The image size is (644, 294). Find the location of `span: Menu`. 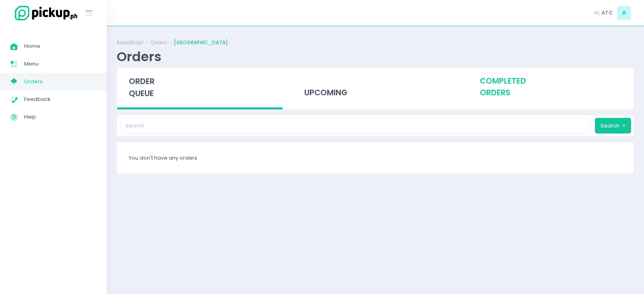

span: Menu is located at coordinates (60, 64).